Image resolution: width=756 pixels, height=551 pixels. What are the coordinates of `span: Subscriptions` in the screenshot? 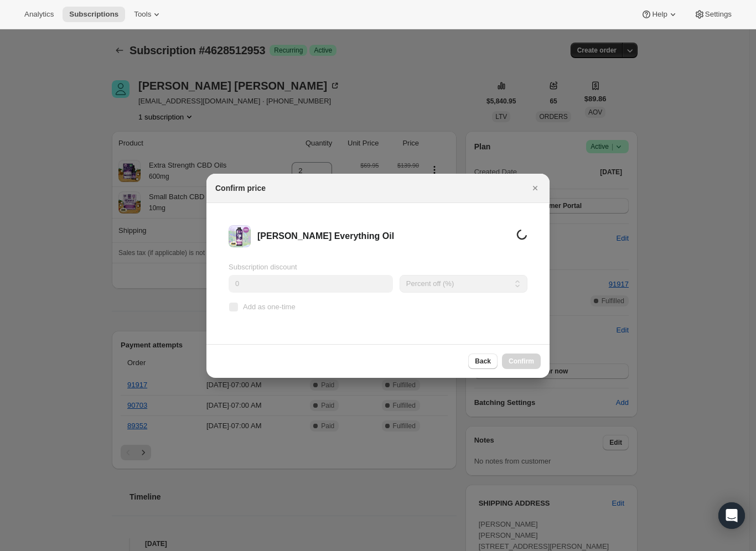 It's located at (93, 14).